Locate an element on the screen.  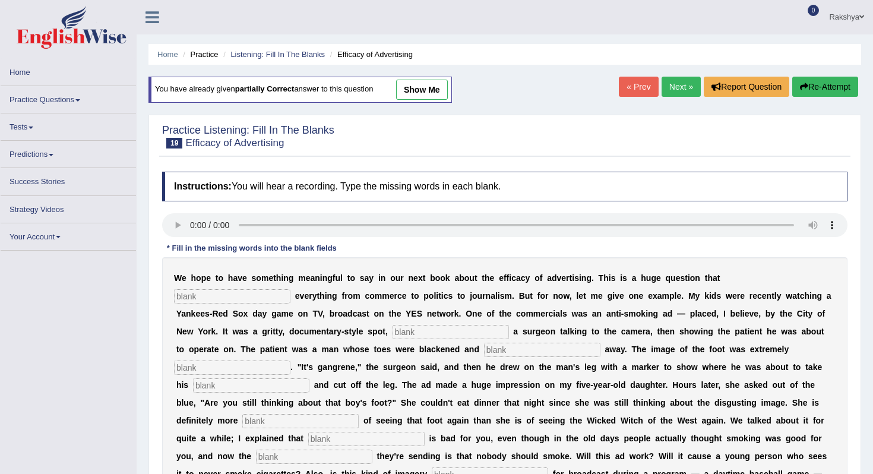
b: B is located at coordinates (522, 296).